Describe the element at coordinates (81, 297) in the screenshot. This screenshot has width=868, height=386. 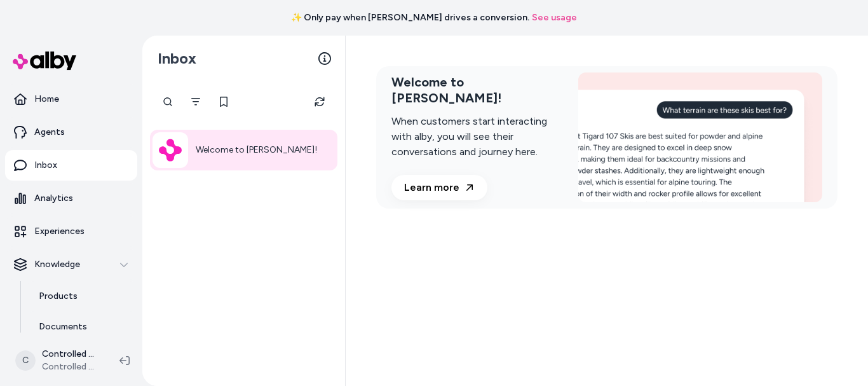
I see `a: Products` at that location.